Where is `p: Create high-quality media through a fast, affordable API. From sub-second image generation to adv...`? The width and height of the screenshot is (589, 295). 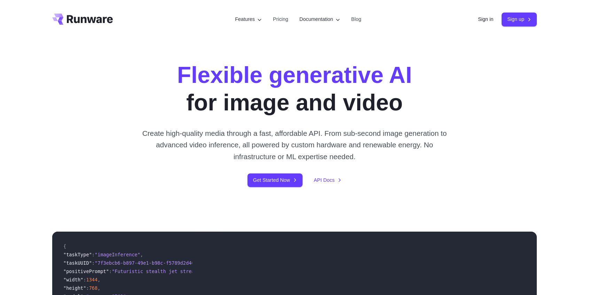
p: Create high-quality media through a fast, affordable API. From sub-second image generation to adv... is located at coordinates (294, 145).